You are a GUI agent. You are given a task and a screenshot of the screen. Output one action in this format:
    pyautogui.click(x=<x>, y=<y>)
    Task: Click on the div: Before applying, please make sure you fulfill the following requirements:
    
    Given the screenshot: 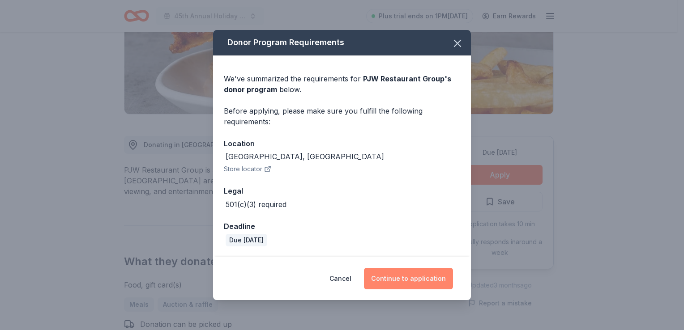 What is the action you would take?
    pyautogui.click(x=342, y=116)
    